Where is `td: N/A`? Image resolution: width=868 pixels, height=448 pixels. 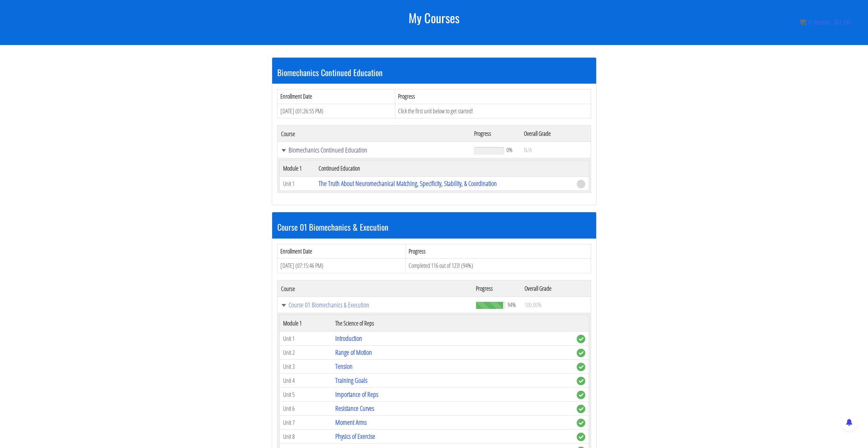 td: N/A is located at coordinates (556, 150).